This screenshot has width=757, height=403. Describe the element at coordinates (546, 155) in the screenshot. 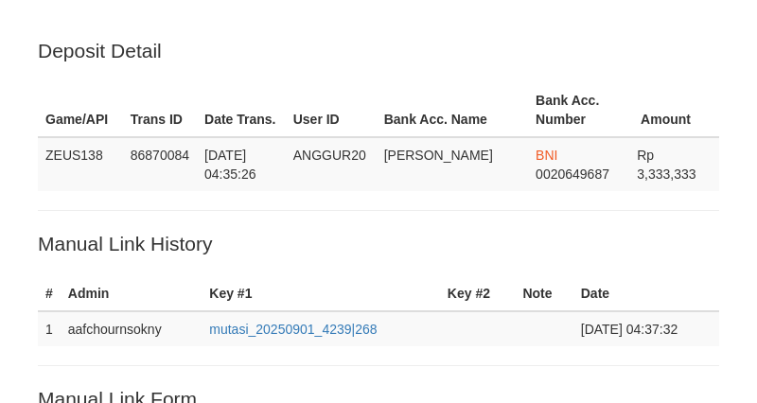

I see `span: BNI` at that location.